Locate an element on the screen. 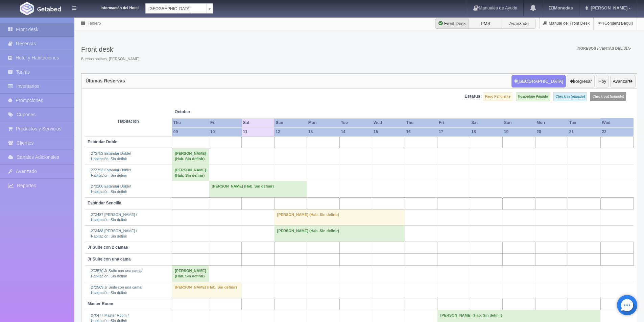 This screenshot has height=322, width=644. label: Check-out (pagado) is located at coordinates (608, 97).